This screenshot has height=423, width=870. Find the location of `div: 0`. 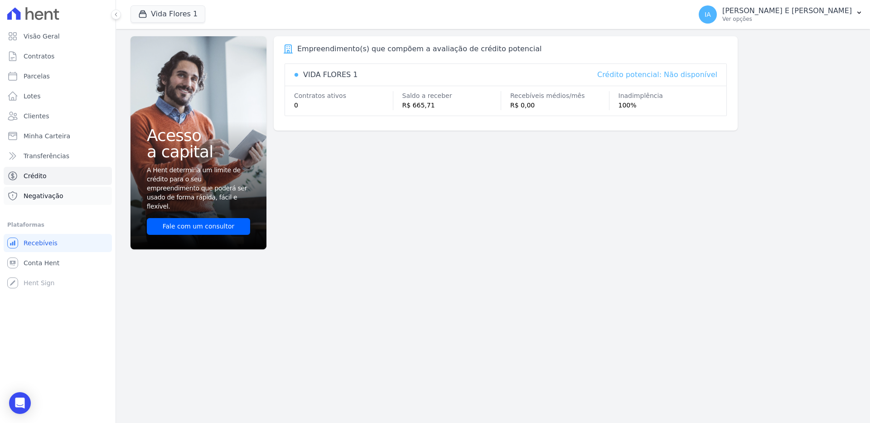

div: 0 is located at coordinates (344, 105).